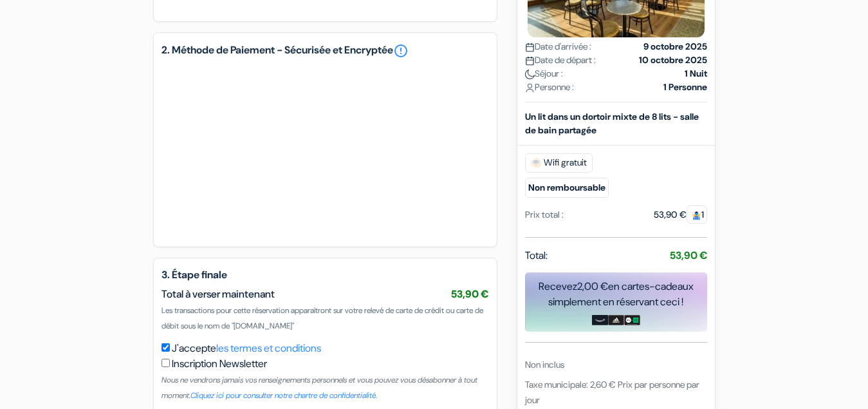 The image size is (868, 409). Describe the element at coordinates (220, 363) in the screenshot. I see `label: Inscription Newsletter` at that location.